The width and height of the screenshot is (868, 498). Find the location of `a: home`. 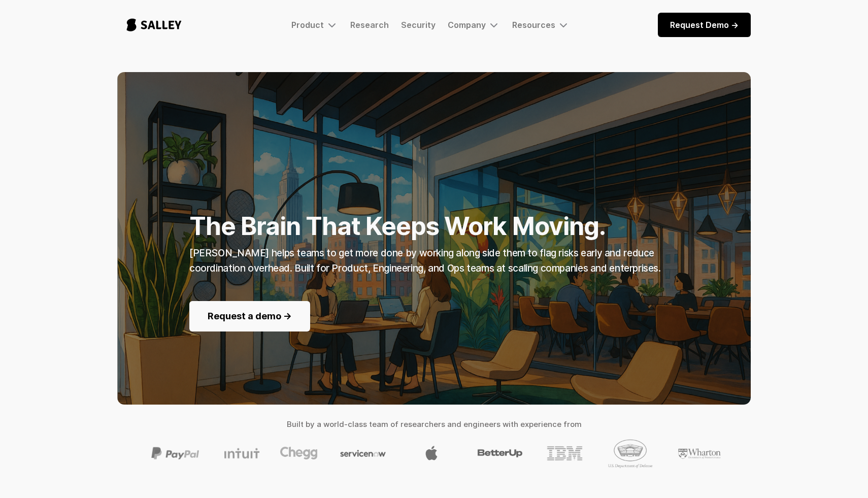

a: home is located at coordinates (153, 25).